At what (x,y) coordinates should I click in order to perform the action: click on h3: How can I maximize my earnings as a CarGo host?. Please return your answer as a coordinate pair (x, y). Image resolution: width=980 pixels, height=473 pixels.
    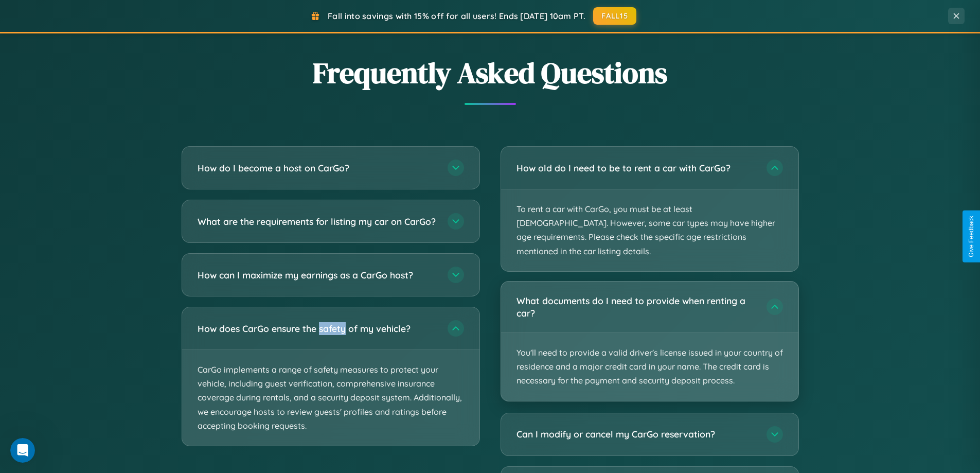
    Looking at the image, I should click on (318, 274).